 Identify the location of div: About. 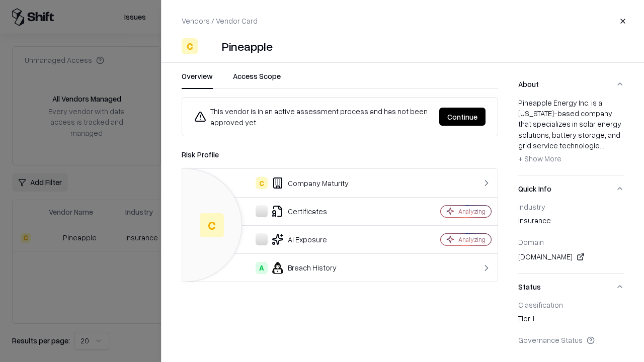
(571, 137).